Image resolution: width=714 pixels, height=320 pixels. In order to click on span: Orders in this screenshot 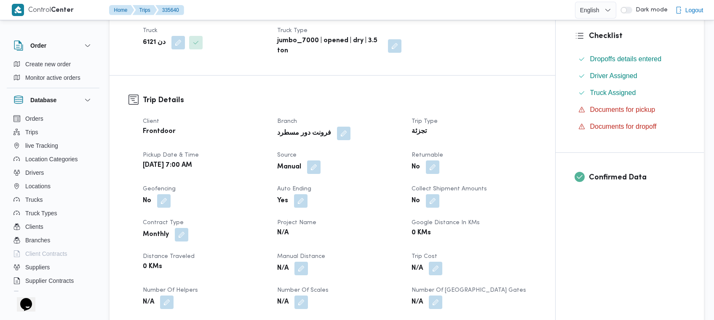, I will do `click(34, 118)`.